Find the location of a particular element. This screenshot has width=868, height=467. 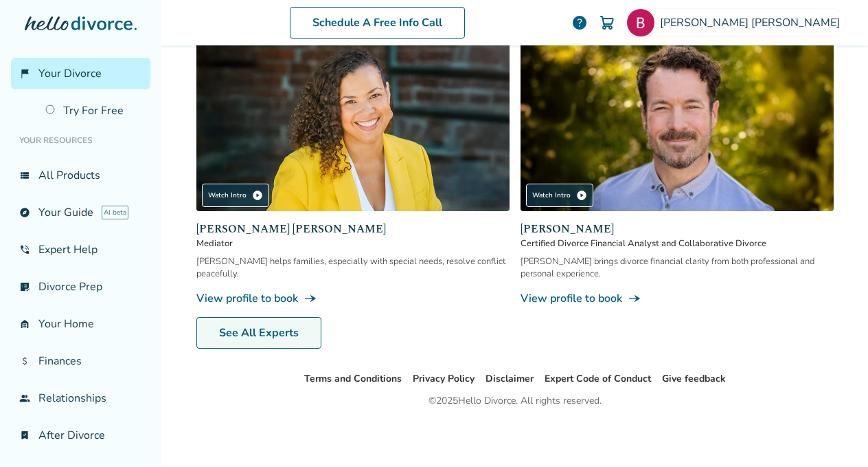

a: See All Experts is located at coordinates (259, 332).